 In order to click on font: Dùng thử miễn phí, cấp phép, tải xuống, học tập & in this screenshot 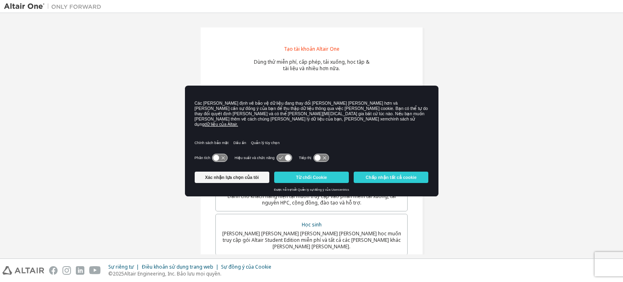, I will do `click(311, 62)`.